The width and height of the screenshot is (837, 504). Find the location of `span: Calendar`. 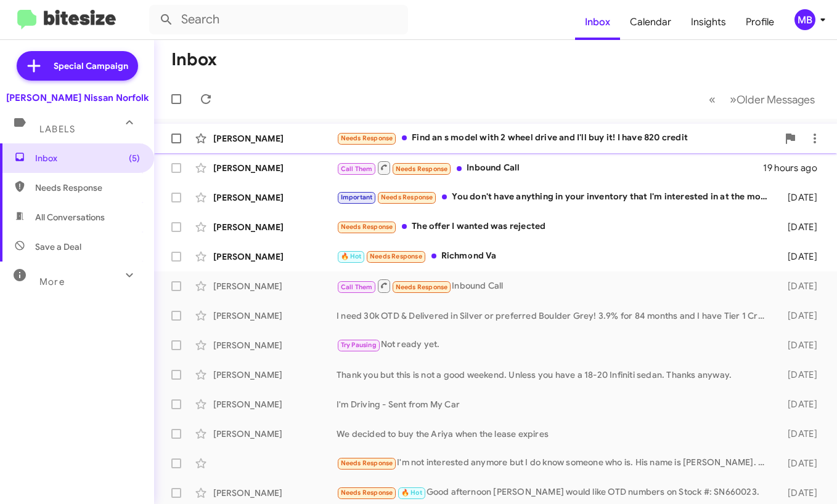

span: Calendar is located at coordinates (650, 22).